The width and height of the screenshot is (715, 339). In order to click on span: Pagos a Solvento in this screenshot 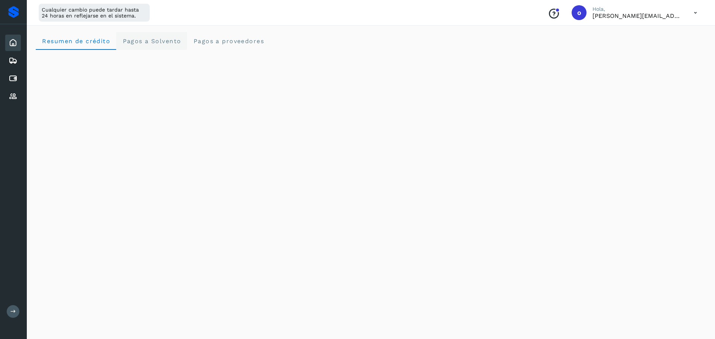, I will do `click(152, 41)`.